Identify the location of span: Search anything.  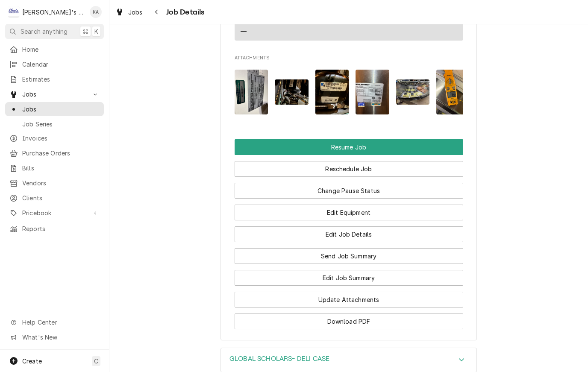
(44, 31).